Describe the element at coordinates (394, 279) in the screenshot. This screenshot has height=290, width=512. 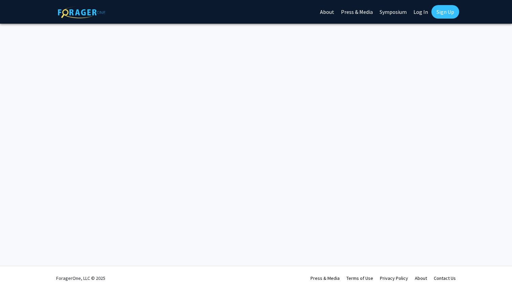
I see `a: Privacy Policy` at that location.